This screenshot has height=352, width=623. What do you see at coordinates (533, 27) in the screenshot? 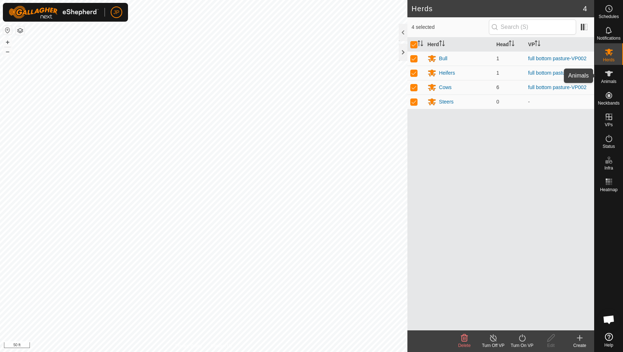
I see `input: Search (S)` at bounding box center [533, 27].